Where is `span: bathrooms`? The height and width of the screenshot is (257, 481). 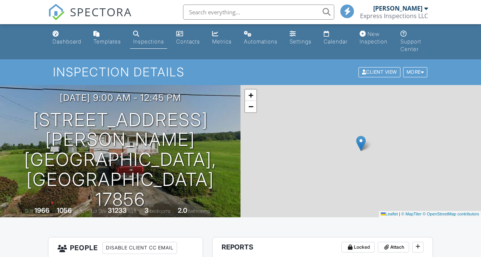
span: bathrooms is located at coordinates (199, 211).